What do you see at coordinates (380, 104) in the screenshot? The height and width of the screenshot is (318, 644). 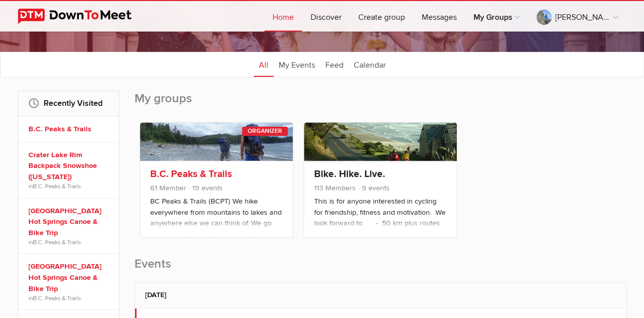 I see `h2: My groups` at bounding box center [380, 104].